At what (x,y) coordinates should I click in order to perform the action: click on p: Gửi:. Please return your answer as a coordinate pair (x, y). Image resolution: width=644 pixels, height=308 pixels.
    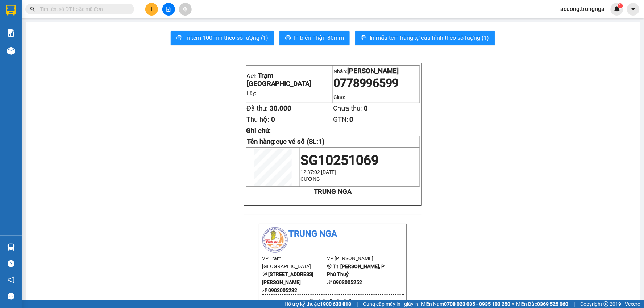
    Looking at the image, I should click on (290, 80).